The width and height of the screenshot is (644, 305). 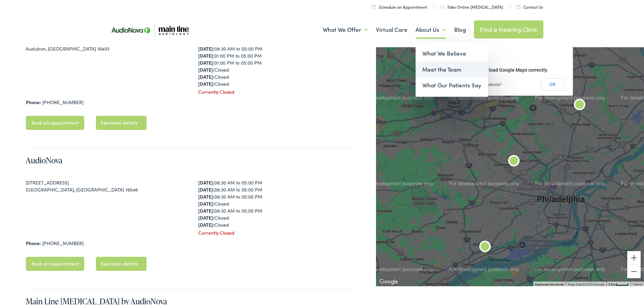 I want to click on a: About Us, so click(x=430, y=30).